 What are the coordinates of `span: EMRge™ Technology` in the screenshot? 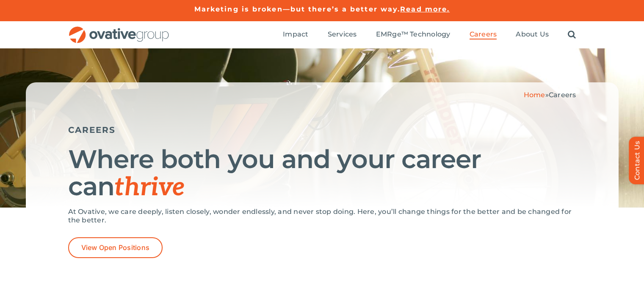 It's located at (414, 34).